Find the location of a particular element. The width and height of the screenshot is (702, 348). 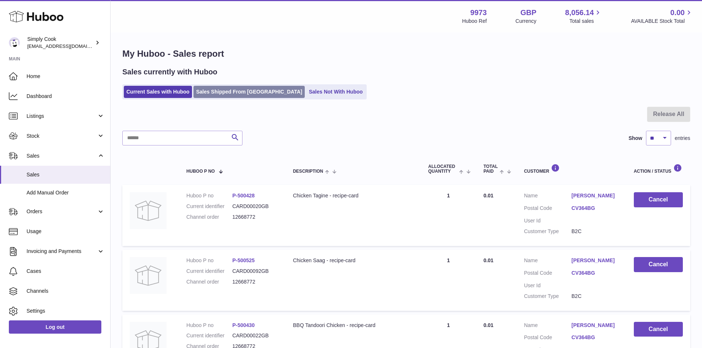

dd: CARD00020GB is located at coordinates (255, 206).